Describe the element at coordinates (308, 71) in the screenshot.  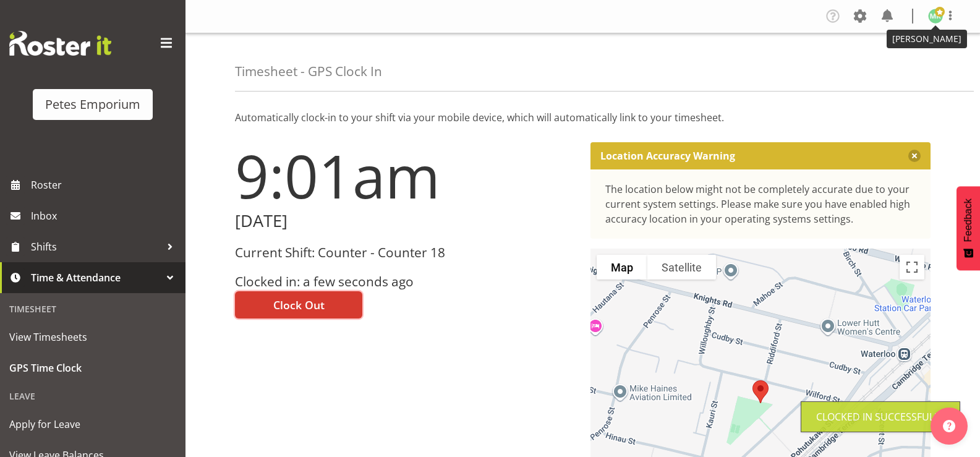
I see `h4: Timesheet - GPS Clock In` at that location.